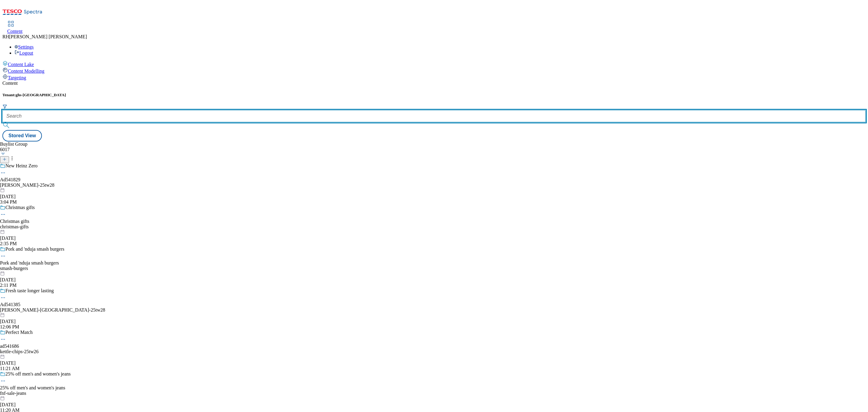  I want to click on div: Christmas gifts, so click(20, 207).